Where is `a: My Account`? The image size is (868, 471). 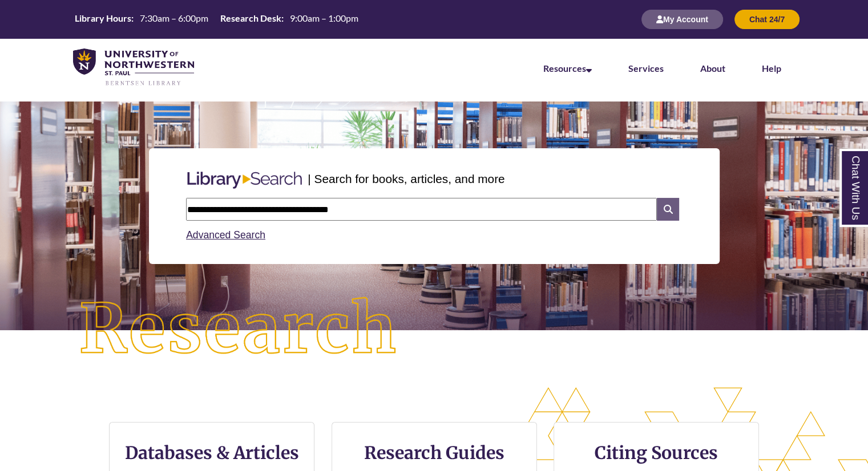
a: My Account is located at coordinates (682, 19).